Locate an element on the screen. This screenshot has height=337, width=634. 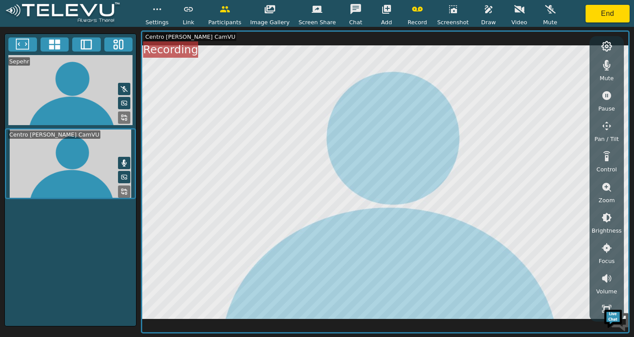
img: d_736959983_company_1615157101543_736959983 is located at coordinates (26, 52).